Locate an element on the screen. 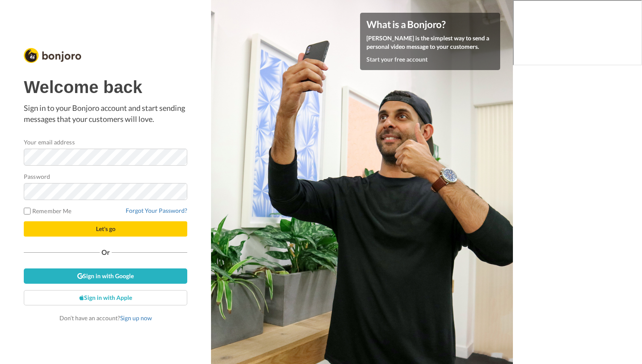  a: Forgot Your Password? is located at coordinates (156, 210).